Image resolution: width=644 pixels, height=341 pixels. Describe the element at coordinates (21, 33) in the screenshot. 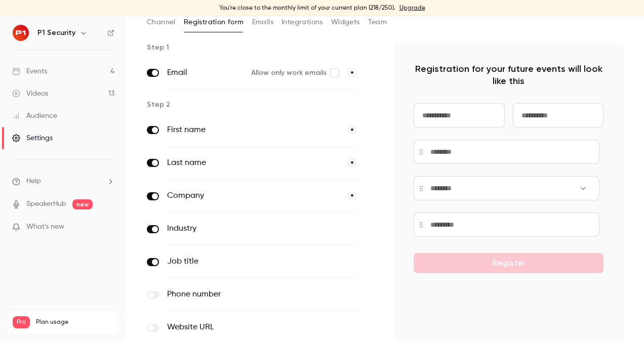

I see `img: P1 Security` at that location.